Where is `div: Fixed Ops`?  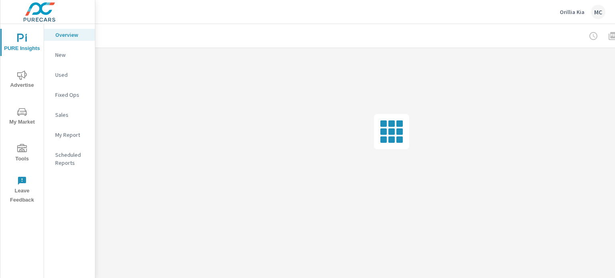
div: Fixed Ops is located at coordinates (69, 95).